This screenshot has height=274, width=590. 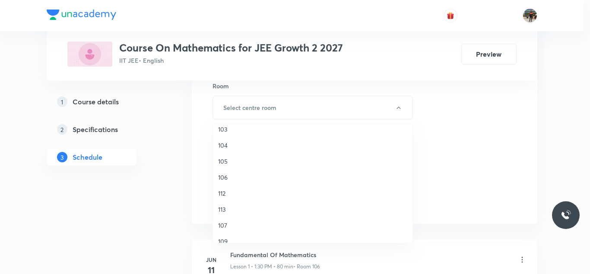 I want to click on span: 107, so click(x=313, y=225).